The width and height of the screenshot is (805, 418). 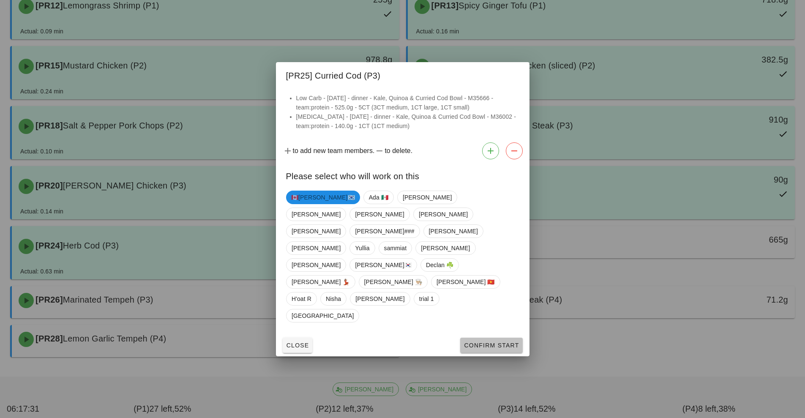 I want to click on button: Close, so click(x=298, y=345).